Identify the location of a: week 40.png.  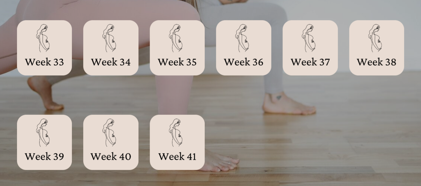
(111, 142).